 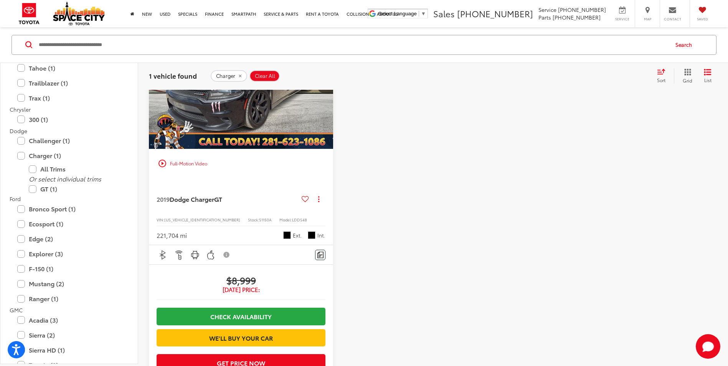 I want to click on label: Sierra HD (1), so click(x=69, y=350).